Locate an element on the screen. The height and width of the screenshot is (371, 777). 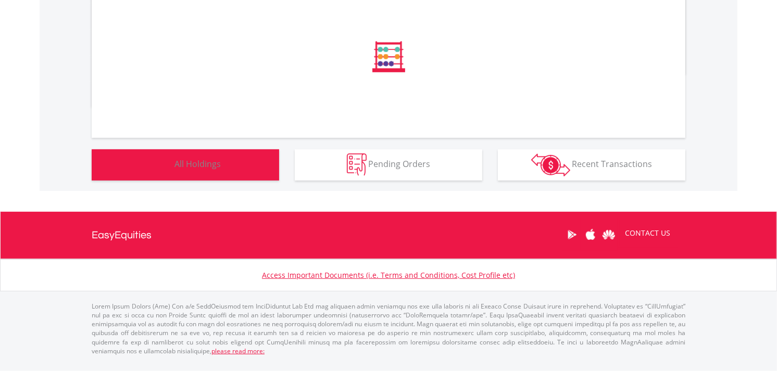
a: CONTACT US is located at coordinates (647, 233).